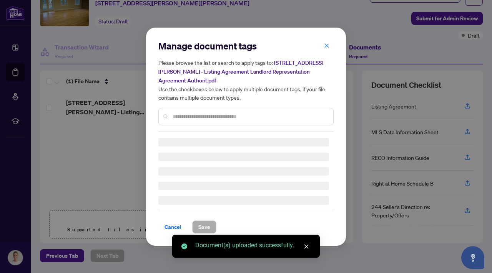 The height and width of the screenshot is (273, 492). Describe the element at coordinates (246, 46) in the screenshot. I see `h2: Manage document tags` at that location.